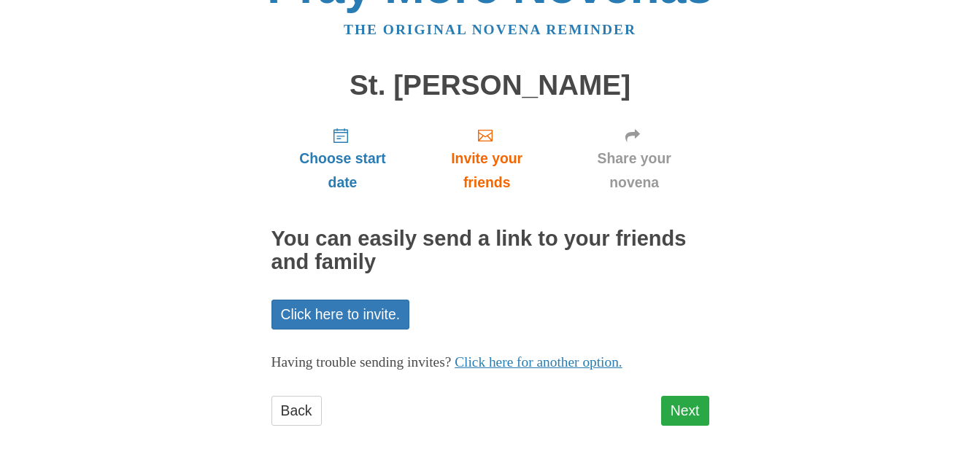  I want to click on a: Back, so click(296, 411).